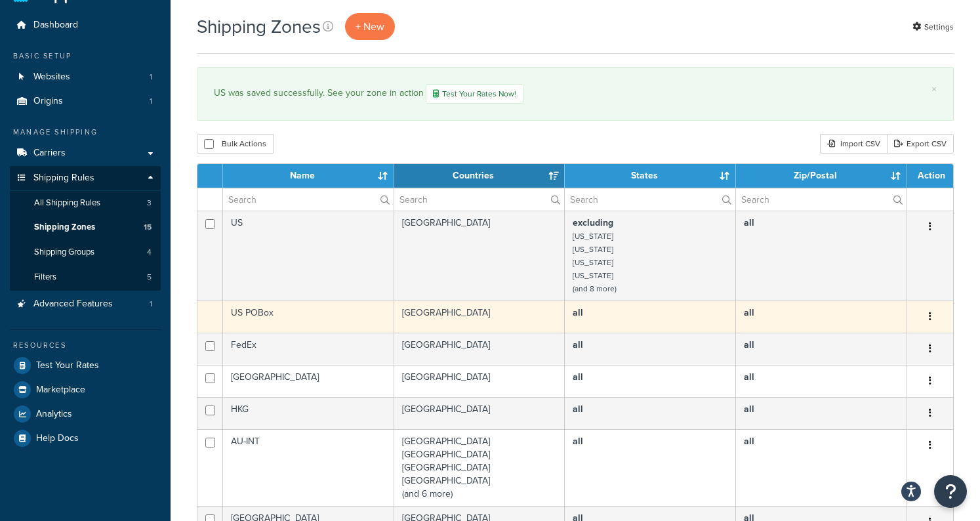  Describe the element at coordinates (68, 366) in the screenshot. I see `span: Test Your Rates` at that location.